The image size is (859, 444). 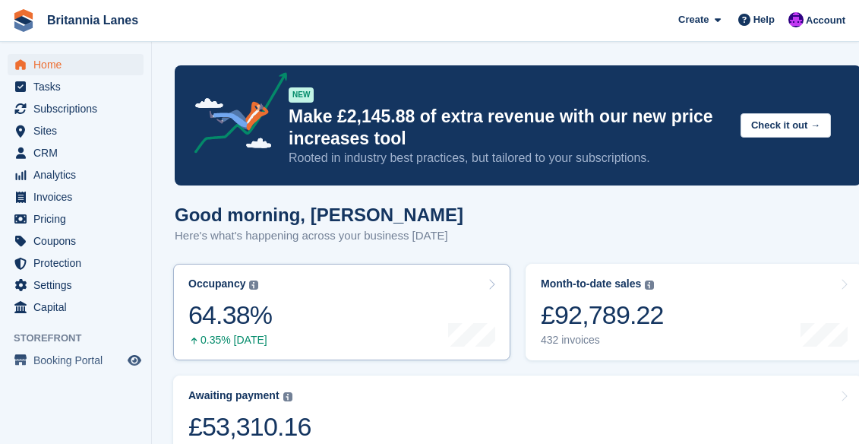 What do you see at coordinates (79, 153) in the screenshot?
I see `span: CRM` at bounding box center [79, 153].